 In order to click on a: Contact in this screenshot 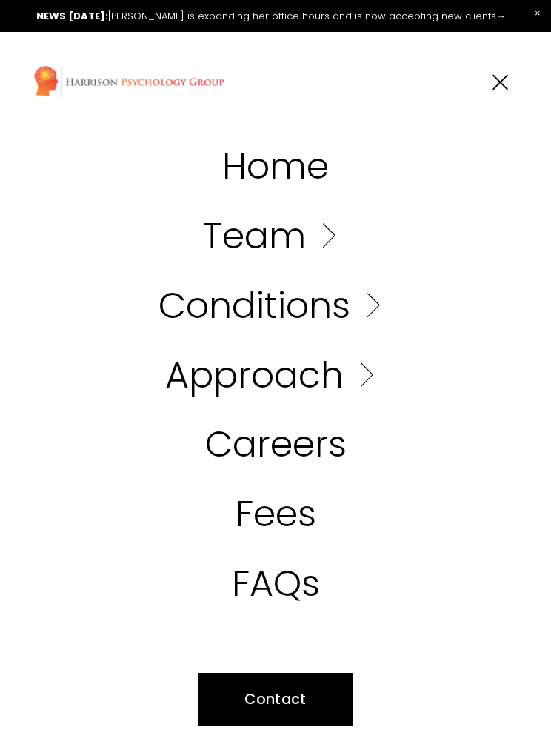, I will do `click(276, 700)`.